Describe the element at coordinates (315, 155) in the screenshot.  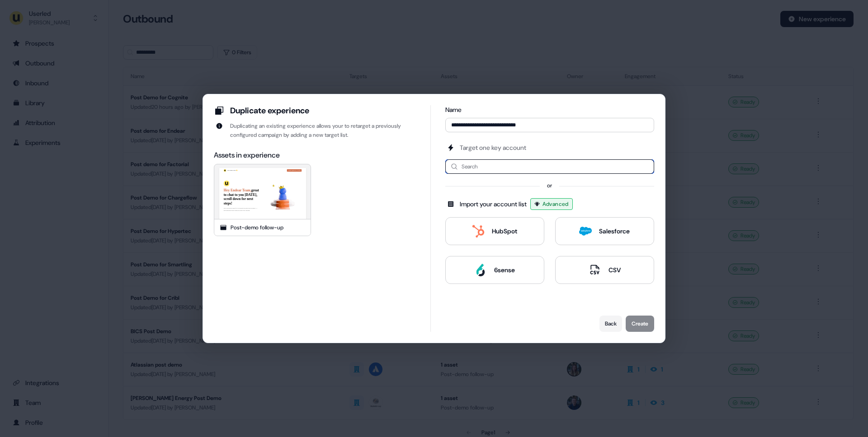
I see `div: Assets in experience` at that location.